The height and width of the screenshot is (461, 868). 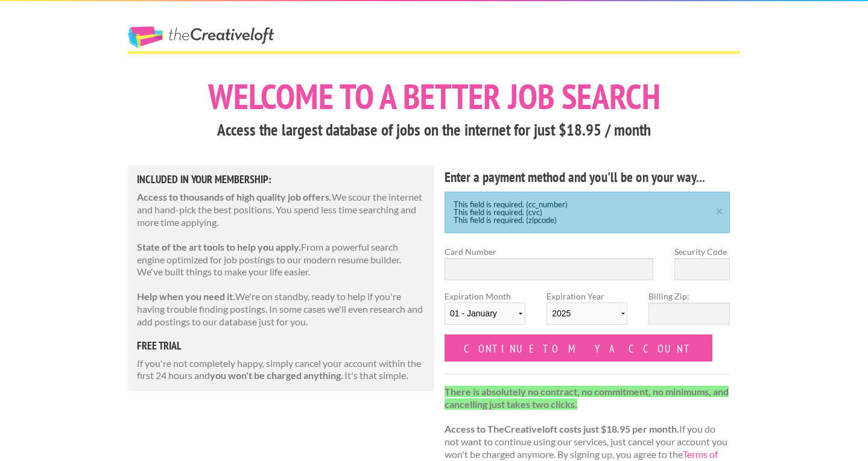 I want to click on p: We scour the internet and hand-pick the best positions. You spend less time searching and more ti..., so click(x=281, y=209).